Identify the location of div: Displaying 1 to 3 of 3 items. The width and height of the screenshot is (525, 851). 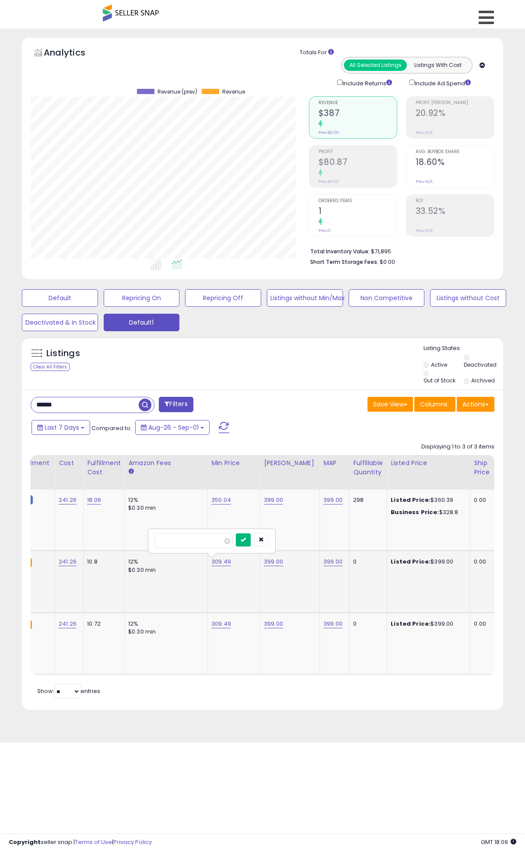
(458, 447).